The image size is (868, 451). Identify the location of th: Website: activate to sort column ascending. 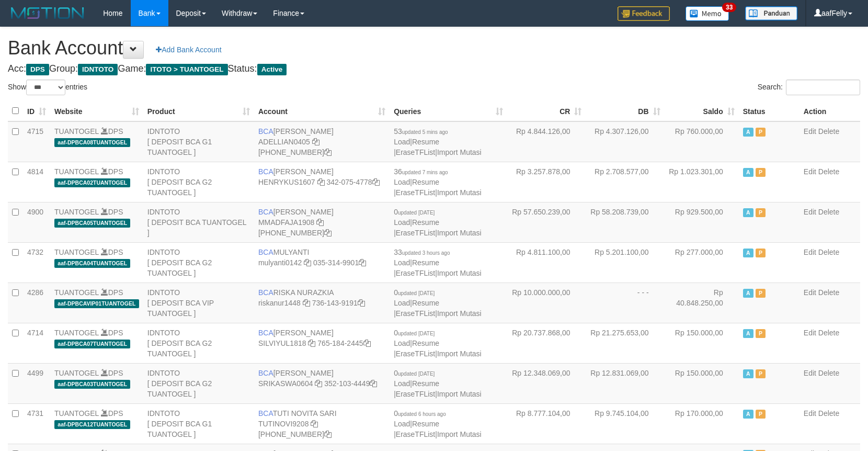
(96, 111).